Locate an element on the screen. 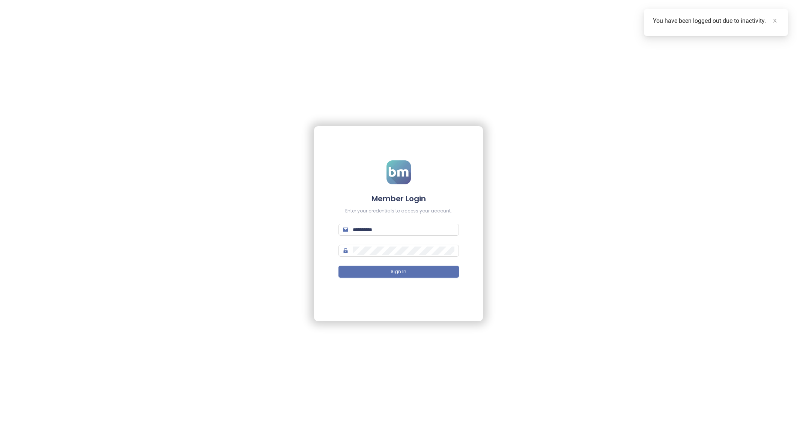 The image size is (797, 447). span: mail is located at coordinates (345, 230).